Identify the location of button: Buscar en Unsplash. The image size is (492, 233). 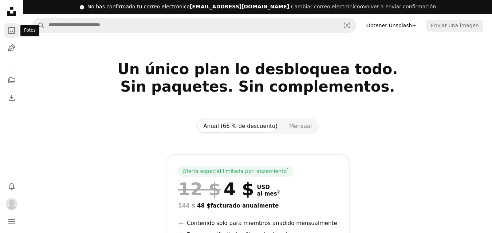
(39, 25).